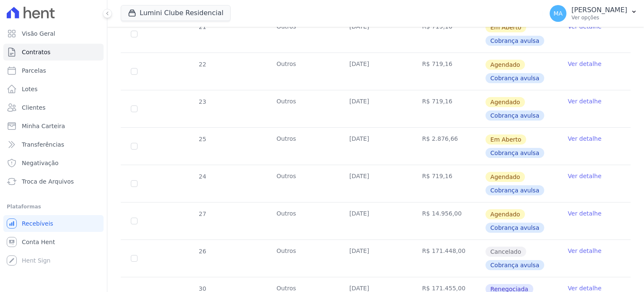 This screenshot has width=644, height=292. Describe the element at coordinates (599, 18) in the screenshot. I see `p: Ver opções` at that location.